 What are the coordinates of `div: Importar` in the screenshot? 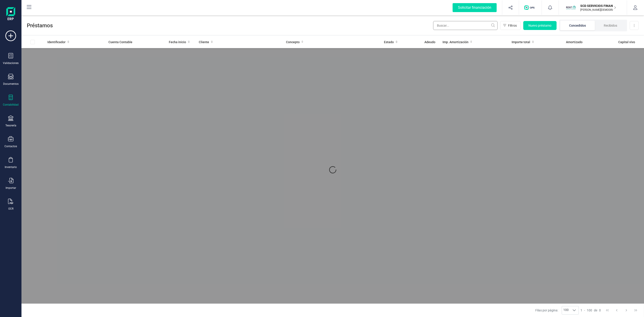 It's located at (11, 188).